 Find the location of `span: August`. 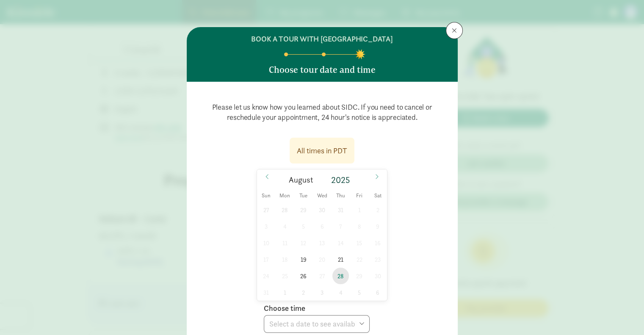

span: August is located at coordinates (301, 180).